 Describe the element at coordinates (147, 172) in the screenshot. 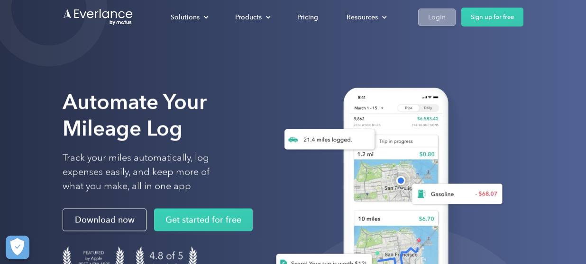

I see `p: Track your miles automatically, log expenses easily, and keep more of what you make, all in one app` at that location.